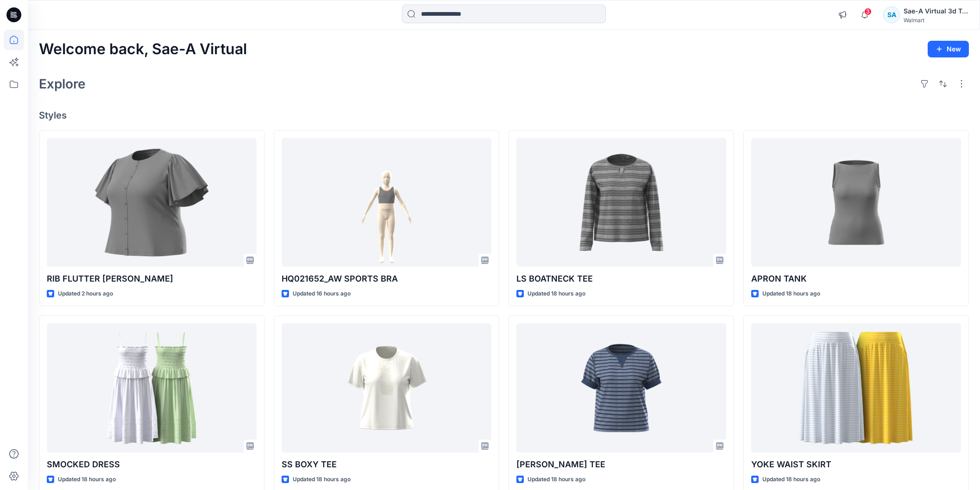  What do you see at coordinates (387, 388) in the screenshot?
I see `a: SS BOXY TEE` at bounding box center [387, 388].